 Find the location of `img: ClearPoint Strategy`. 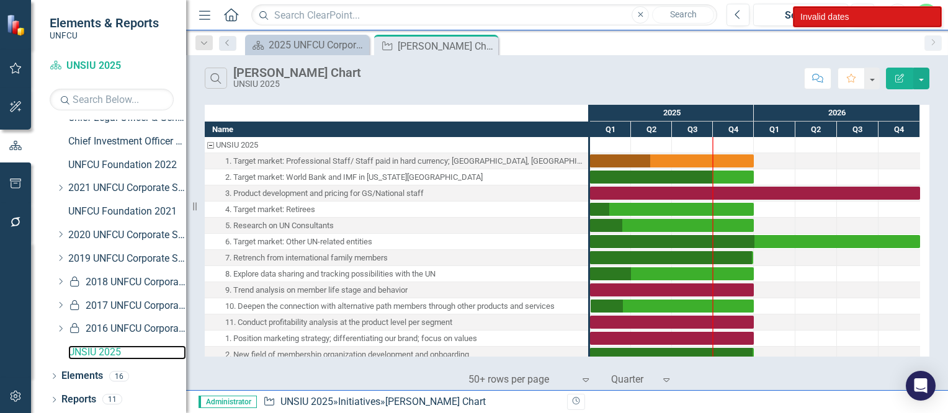

img: ClearPoint Strategy is located at coordinates (17, 24).